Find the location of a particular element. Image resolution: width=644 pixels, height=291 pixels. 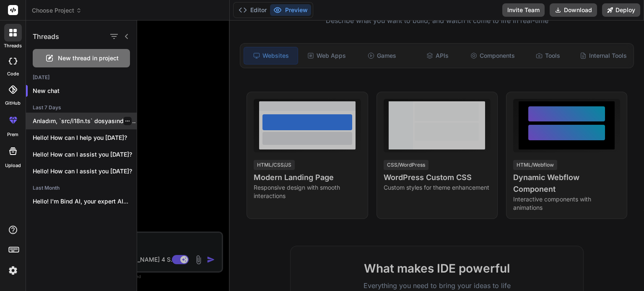

button: Preview is located at coordinates (291, 10).